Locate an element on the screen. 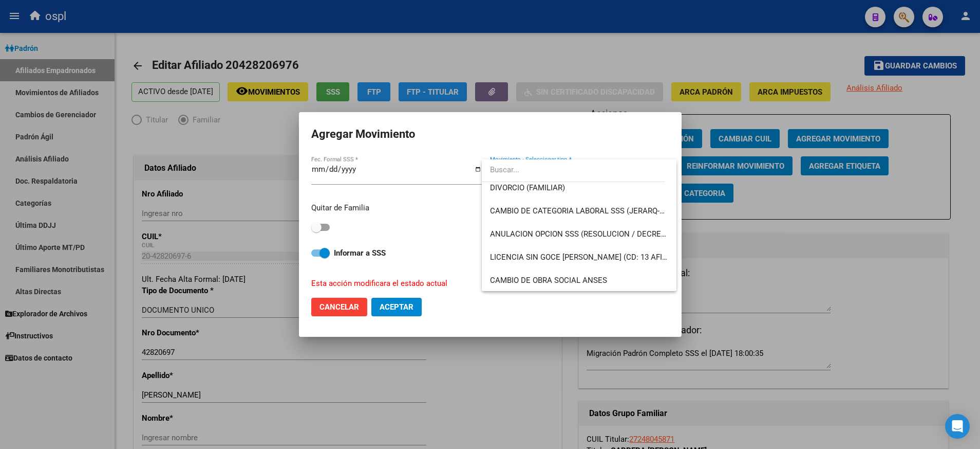 The height and width of the screenshot is (449, 980). div: Open Intercom Messenger is located at coordinates (958, 426).